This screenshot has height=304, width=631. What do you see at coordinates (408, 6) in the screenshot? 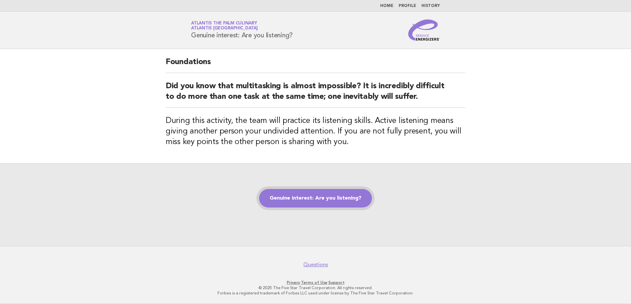
I see `a: Profile` at bounding box center [408, 6].